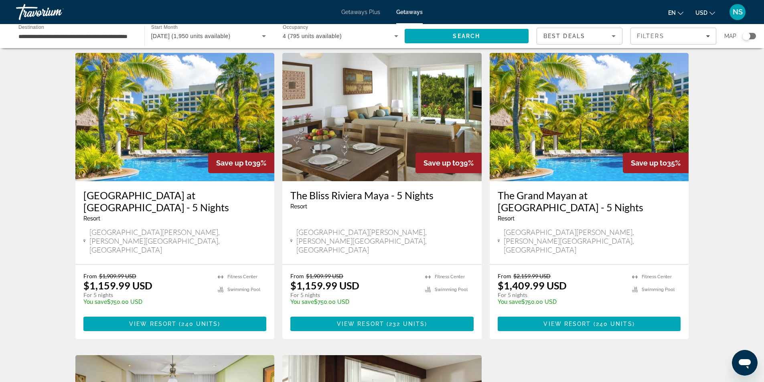  Describe the element at coordinates (731, 36) in the screenshot. I see `span: Map` at that location.